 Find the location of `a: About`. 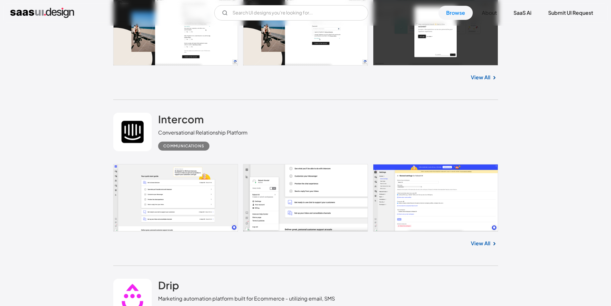

a: About is located at coordinates (489, 13).